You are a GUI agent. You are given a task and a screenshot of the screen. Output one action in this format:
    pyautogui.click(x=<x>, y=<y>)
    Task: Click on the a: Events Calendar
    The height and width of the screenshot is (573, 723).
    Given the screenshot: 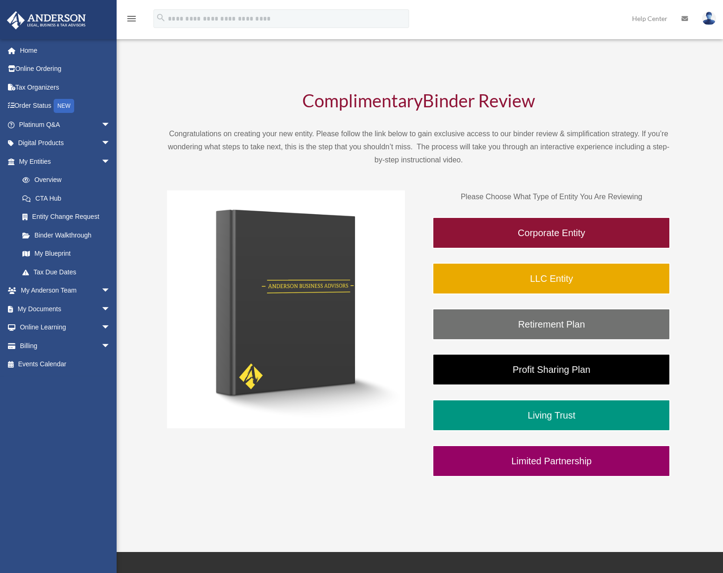 What is the action you would take?
    pyautogui.click(x=65, y=364)
    